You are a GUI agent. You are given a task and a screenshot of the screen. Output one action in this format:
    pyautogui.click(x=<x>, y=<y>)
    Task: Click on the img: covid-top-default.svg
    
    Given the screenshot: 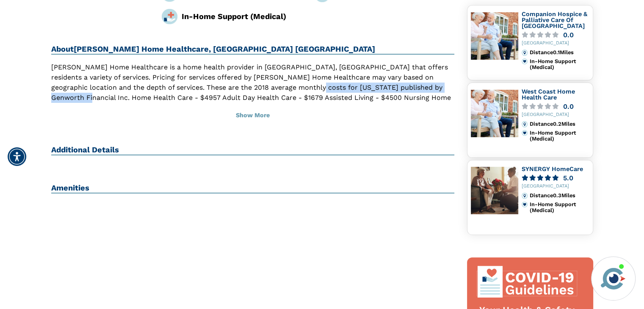 What is the action you would take?
    pyautogui.click(x=527, y=281)
    